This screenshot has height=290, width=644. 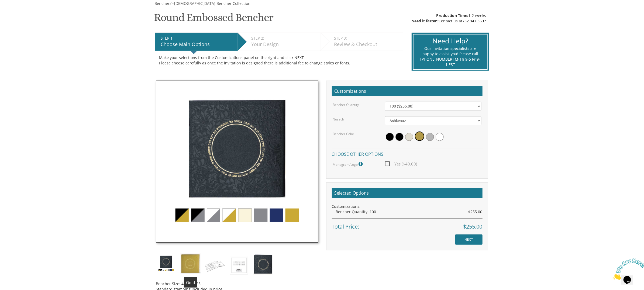 I want to click on div: Need Help?, so click(x=450, y=41).